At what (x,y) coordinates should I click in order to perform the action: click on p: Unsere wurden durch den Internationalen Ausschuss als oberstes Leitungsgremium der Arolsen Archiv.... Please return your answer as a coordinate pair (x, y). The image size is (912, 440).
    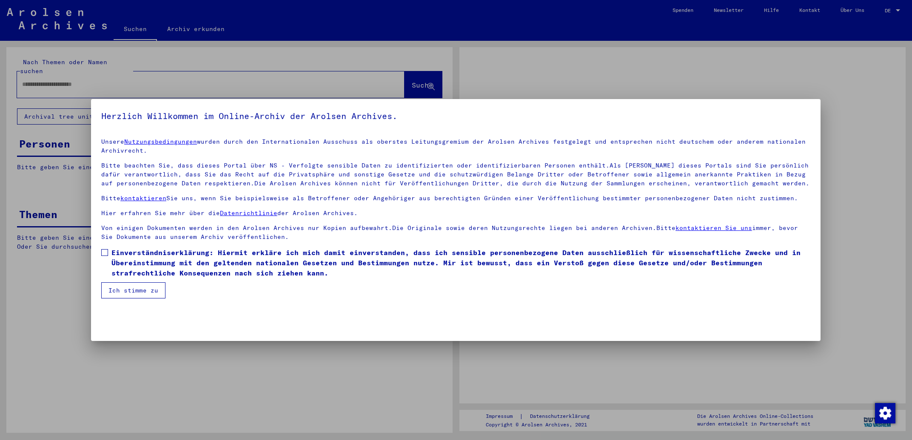
    Looking at the image, I should click on (456, 146).